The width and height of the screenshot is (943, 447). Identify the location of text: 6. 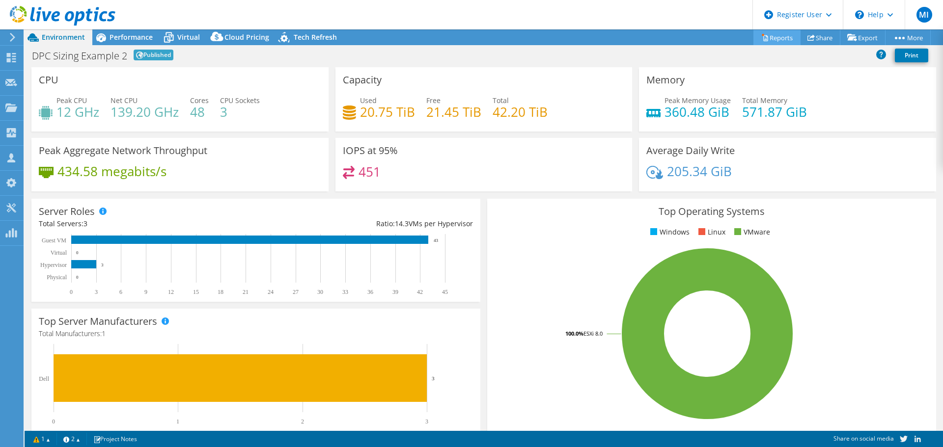
(121, 292).